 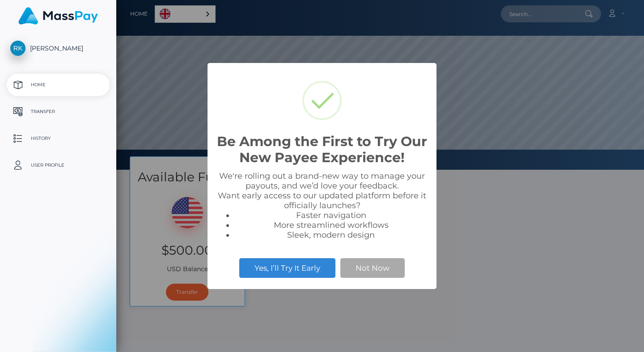 I want to click on button: Not Now, so click(x=372, y=268).